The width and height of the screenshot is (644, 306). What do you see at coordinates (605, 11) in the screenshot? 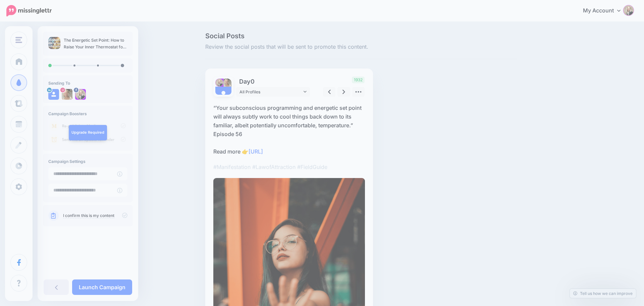
I see `a: My Account` at bounding box center [605, 11].